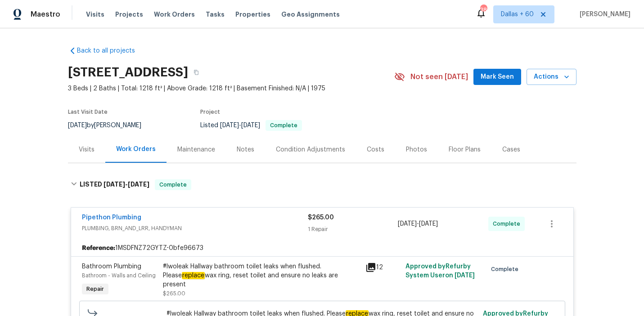 The width and height of the screenshot is (644, 316). I want to click on span: Maestro, so click(45, 14).